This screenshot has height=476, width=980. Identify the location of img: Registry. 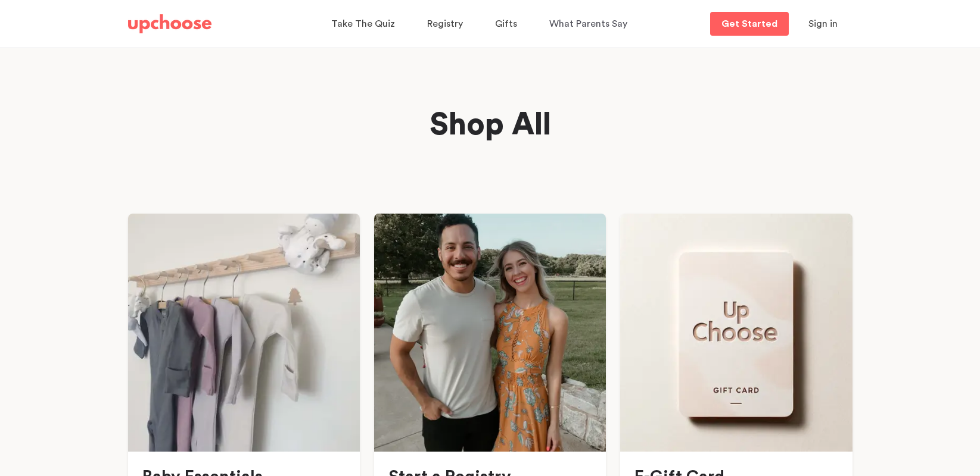
(489, 332).